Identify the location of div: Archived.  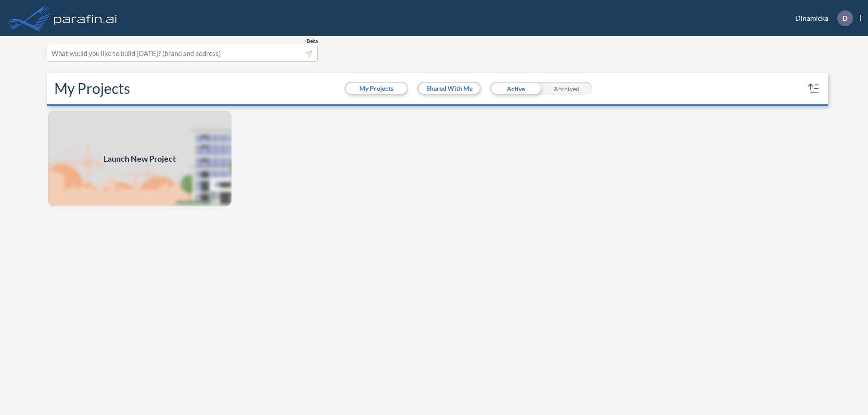
(567, 89).